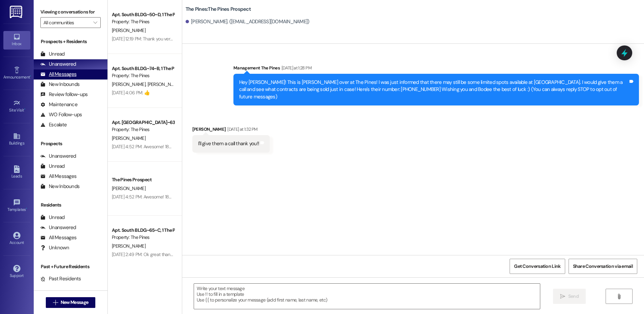 This screenshot has height=314, width=644. I want to click on span: Share Conversation via email, so click(603, 266).